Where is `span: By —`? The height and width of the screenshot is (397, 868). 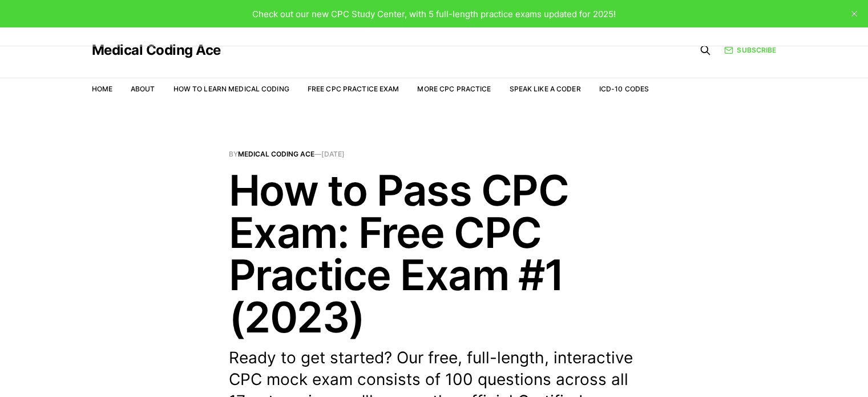
span: By — is located at coordinates (434, 154).